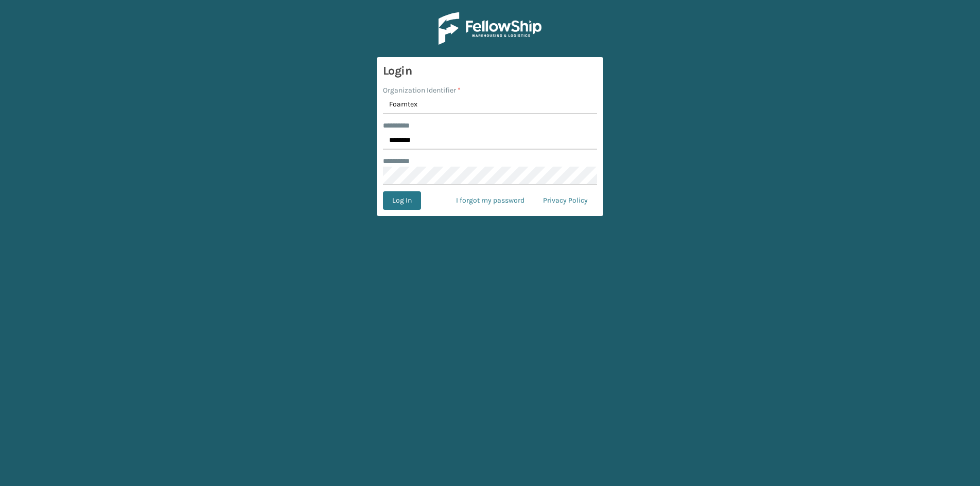 This screenshot has height=486, width=980. Describe the element at coordinates (490, 28) in the screenshot. I see `img: Logo` at that location.